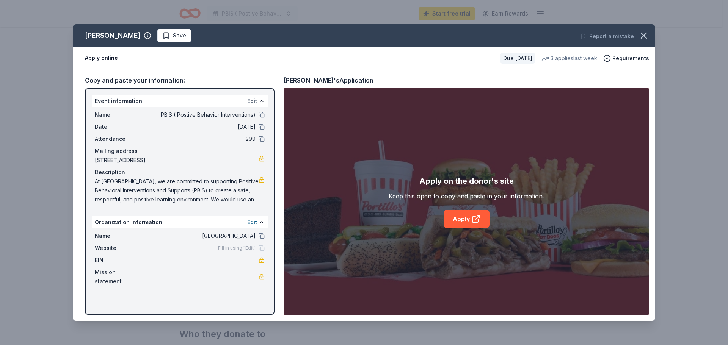  What do you see at coordinates (120, 248) in the screenshot?
I see `span: Website` at bounding box center [120, 248].